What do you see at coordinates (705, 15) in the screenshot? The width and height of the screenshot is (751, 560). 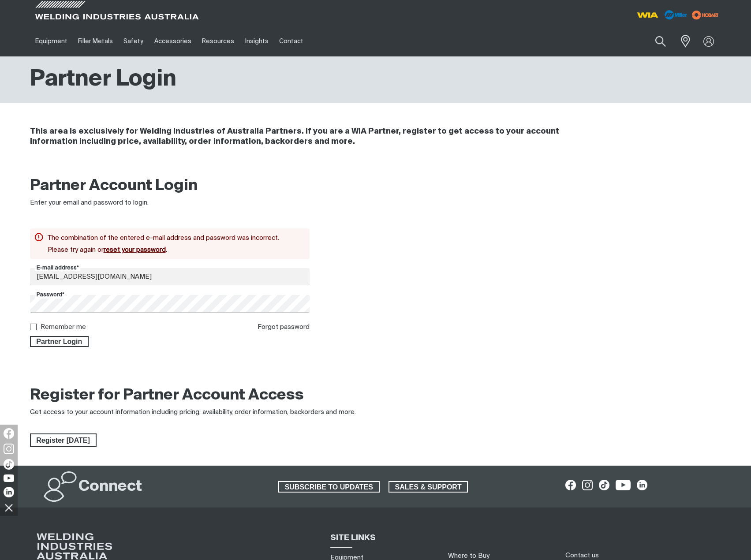 I see `img: miller` at bounding box center [705, 15].